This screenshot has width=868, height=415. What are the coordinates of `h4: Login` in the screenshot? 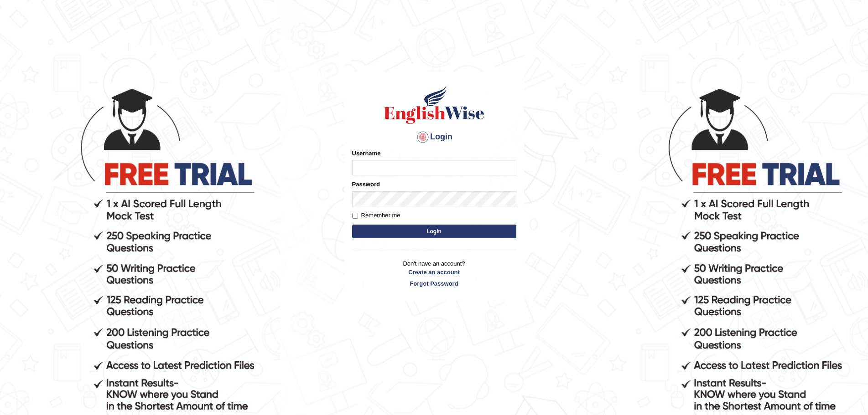 It's located at (434, 137).